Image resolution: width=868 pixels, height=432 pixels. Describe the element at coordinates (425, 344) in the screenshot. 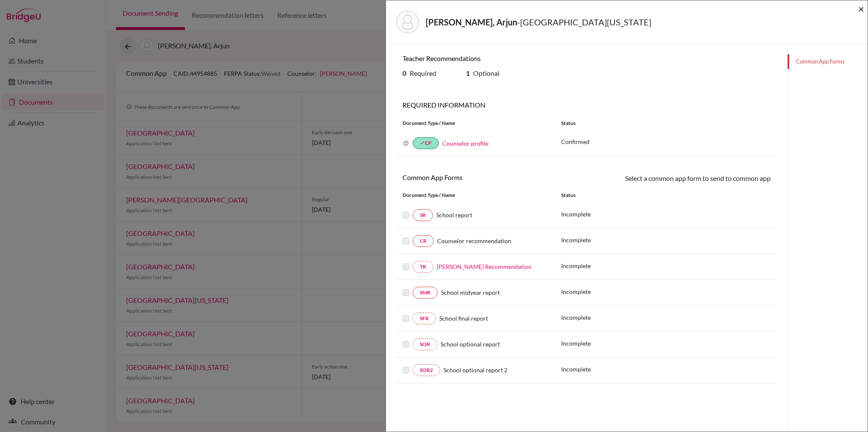

I see `a: SOR` at that location.